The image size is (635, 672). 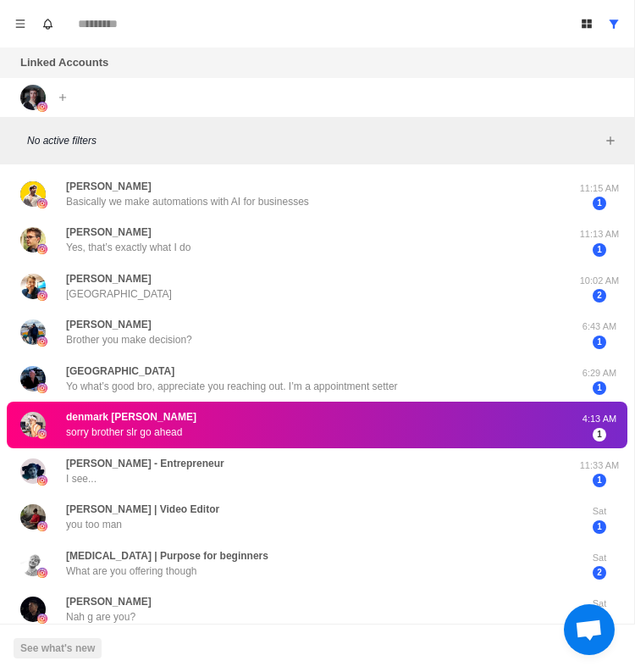 What do you see at coordinates (611, 141) in the screenshot?
I see `button: Add filters` at bounding box center [611, 141].